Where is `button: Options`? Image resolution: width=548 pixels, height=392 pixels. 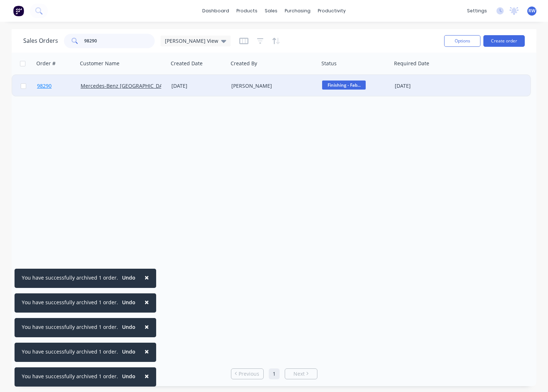 button: Options is located at coordinates (462, 41).